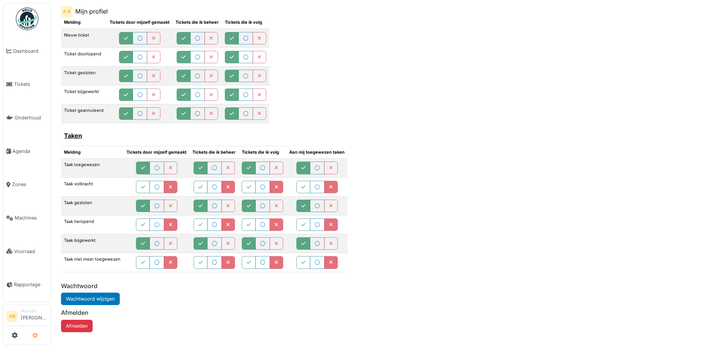 This screenshot has height=348, width=720. I want to click on td: Taak niet meer toegewezen, so click(92, 263).